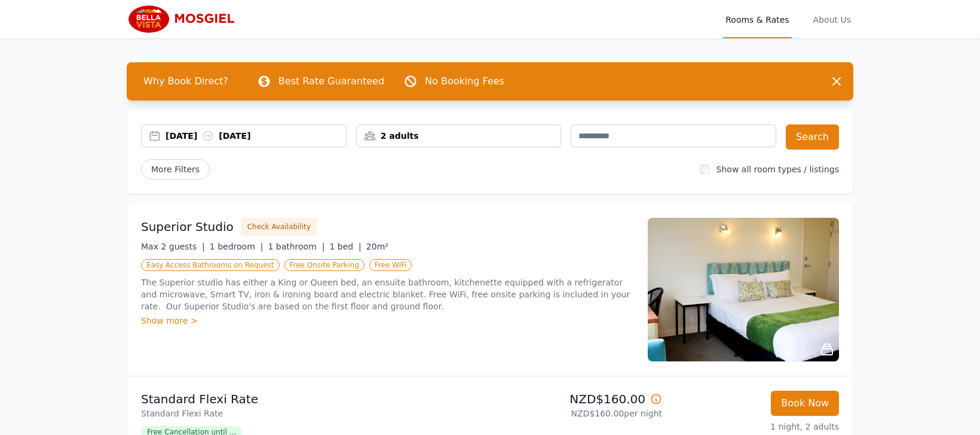 The width and height of the screenshot is (980, 435). Describe the element at coordinates (578, 399) in the screenshot. I see `p: NZD$160.00` at that location.